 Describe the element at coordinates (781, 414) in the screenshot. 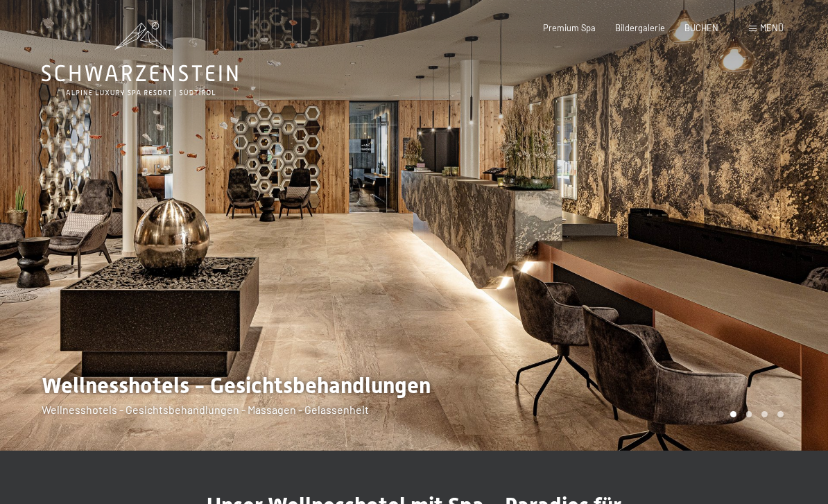

I see `div: Carousel Page 4` at that location.